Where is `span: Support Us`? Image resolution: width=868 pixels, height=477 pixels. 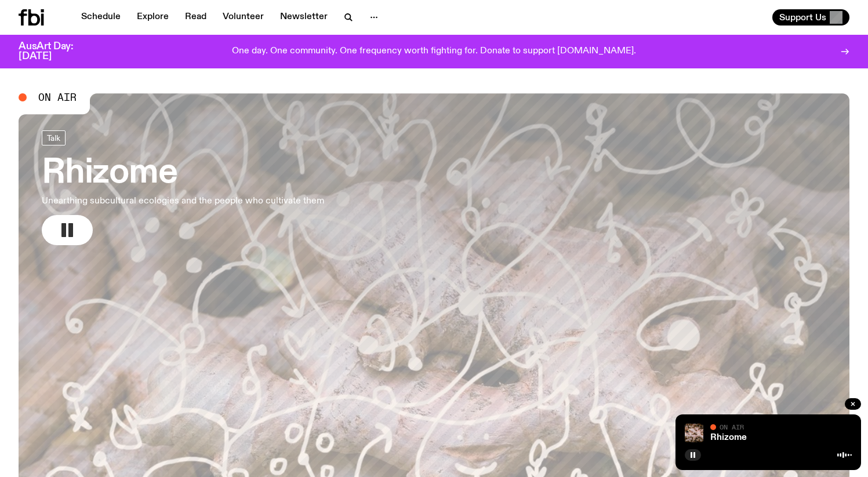 span: Support Us is located at coordinates (802, 18).